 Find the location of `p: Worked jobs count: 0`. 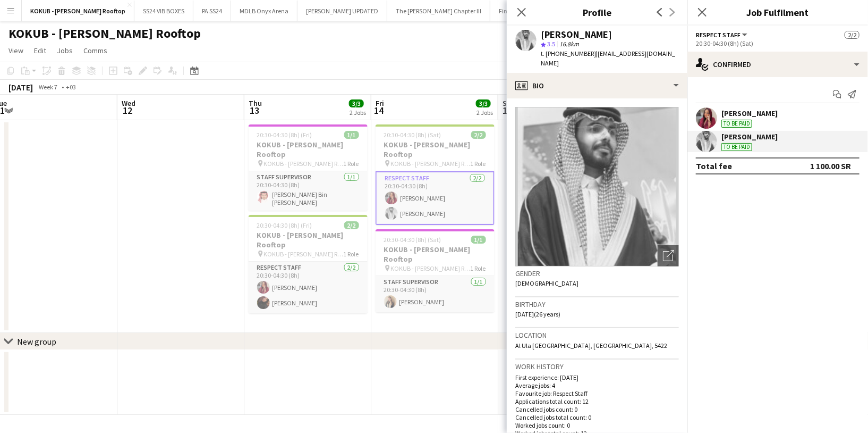

p: Worked jobs count: 0 is located at coordinates (597, 424).